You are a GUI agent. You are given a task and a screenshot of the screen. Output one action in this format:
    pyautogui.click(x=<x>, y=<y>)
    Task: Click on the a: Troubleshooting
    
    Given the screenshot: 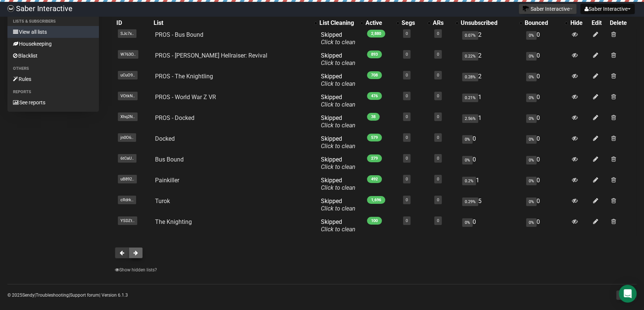 What is the action you would take?
    pyautogui.click(x=52, y=295)
    